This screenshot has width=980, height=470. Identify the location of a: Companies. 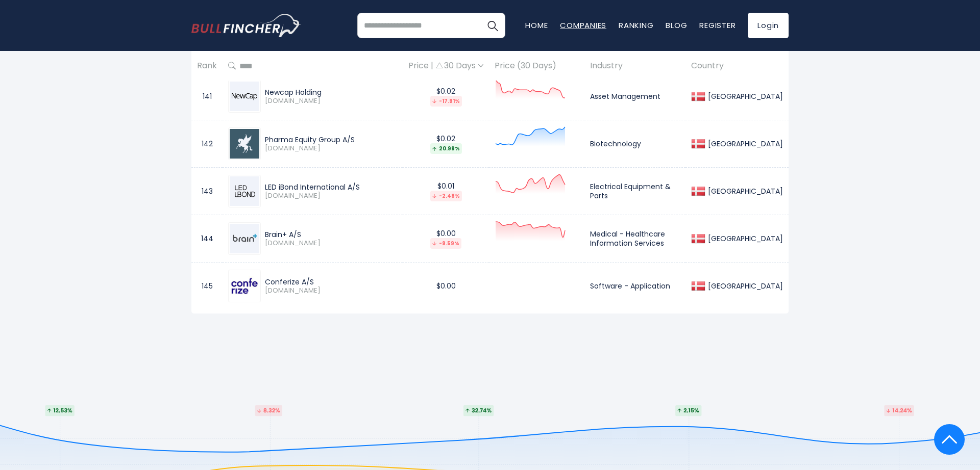
(583, 25).